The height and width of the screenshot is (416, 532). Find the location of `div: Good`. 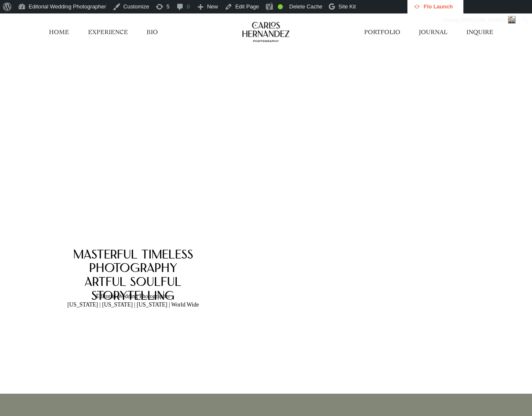

div: Good is located at coordinates (280, 6).